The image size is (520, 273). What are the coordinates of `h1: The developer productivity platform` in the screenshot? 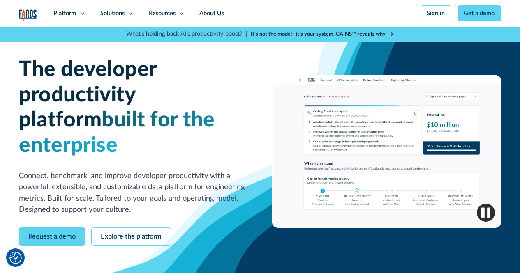 It's located at (133, 108).